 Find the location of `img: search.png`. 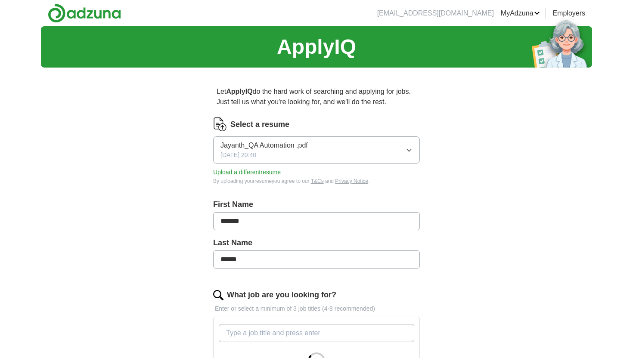

img: search.png is located at coordinates (218, 295).